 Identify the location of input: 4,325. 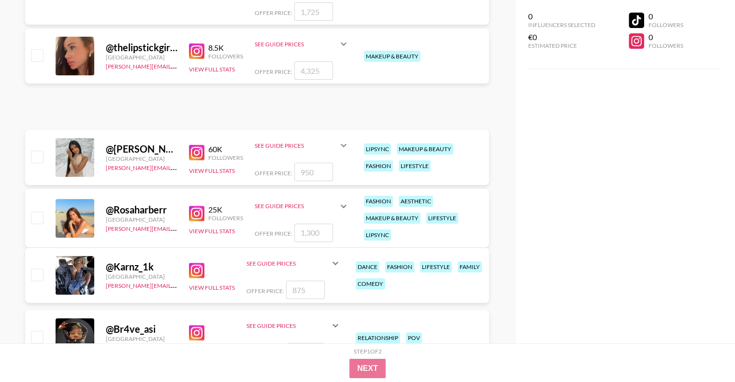
(314, 71).